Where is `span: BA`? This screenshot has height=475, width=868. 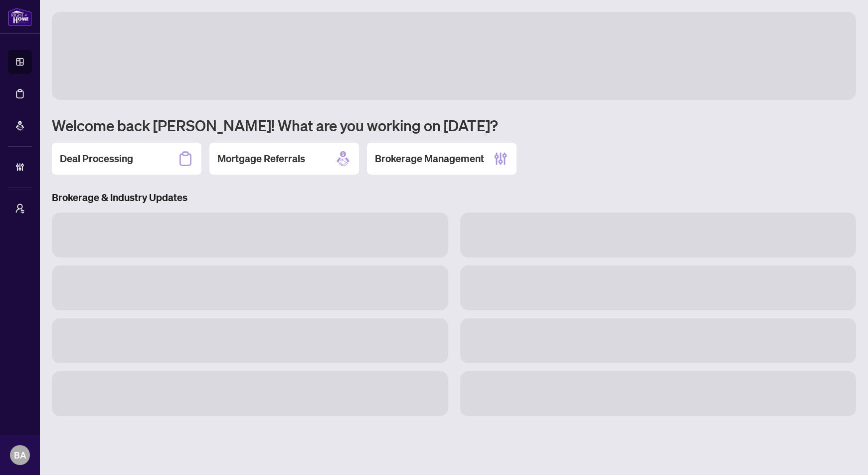 span: BA is located at coordinates (20, 455).